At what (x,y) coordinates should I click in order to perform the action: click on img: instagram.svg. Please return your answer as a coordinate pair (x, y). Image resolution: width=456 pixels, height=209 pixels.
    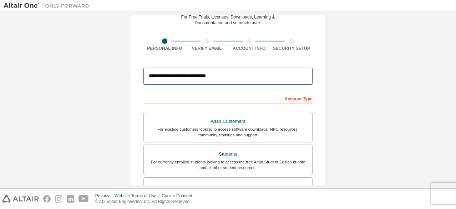
    Looking at the image, I should click on (58, 199).